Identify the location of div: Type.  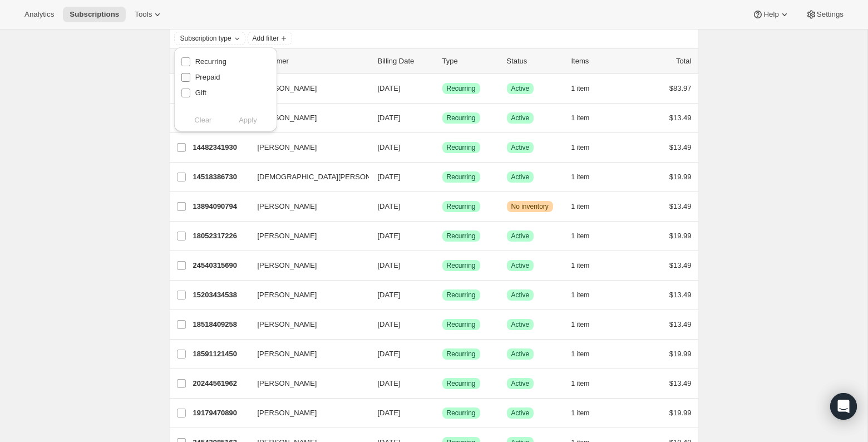
(470, 62).